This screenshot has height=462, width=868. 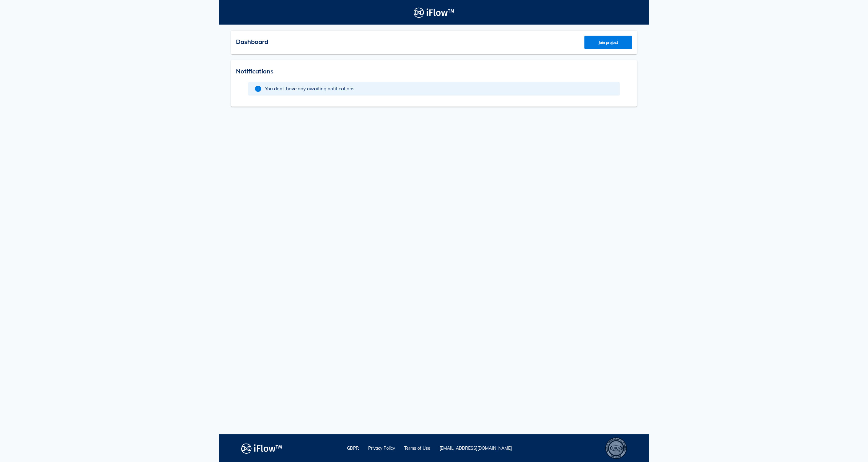 What do you see at coordinates (434, 12) in the screenshot?
I see `div: Logo` at bounding box center [434, 12].